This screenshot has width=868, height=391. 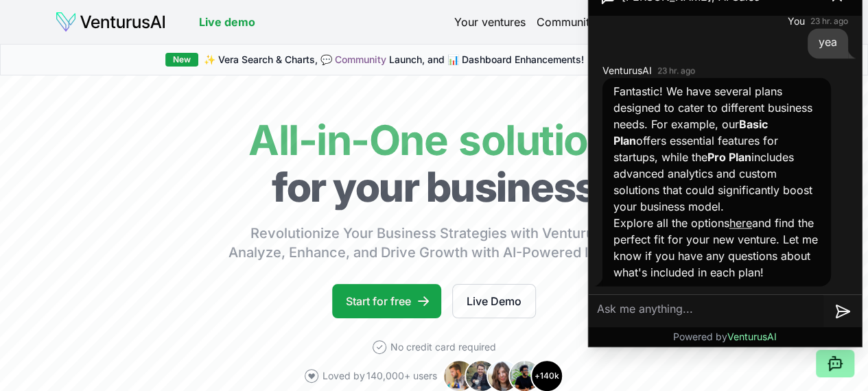 What do you see at coordinates (796, 21) in the screenshot?
I see `span: You` at bounding box center [796, 21].